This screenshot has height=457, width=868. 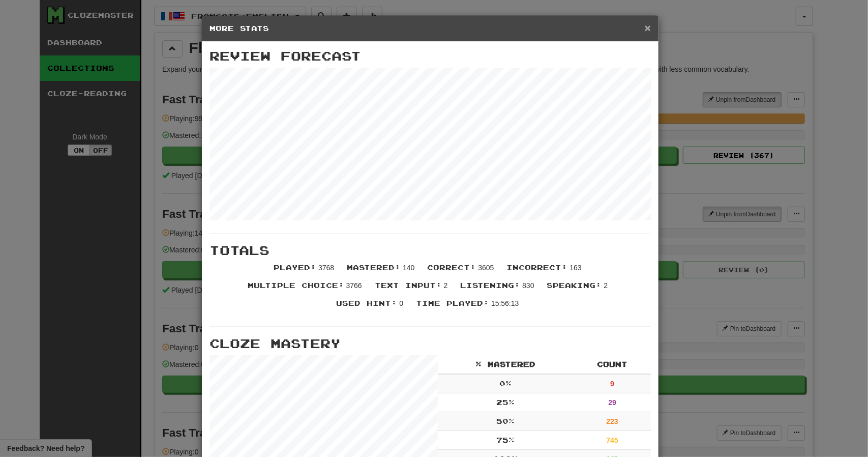 I want to click on td: 50 %, so click(x=506, y=421).